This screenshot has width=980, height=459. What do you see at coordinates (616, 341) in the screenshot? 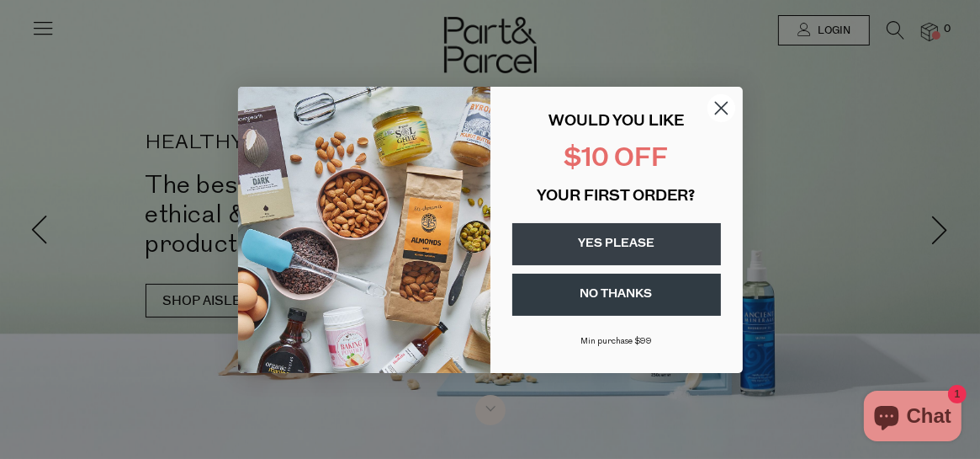
I see `span: Min purchase $99` at bounding box center [616, 341].